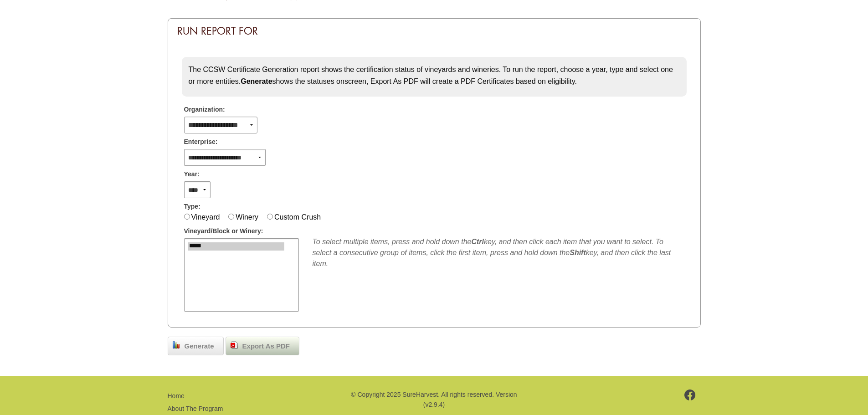 Image resolution: width=868 pixels, height=415 pixels. Describe the element at coordinates (690, 395) in the screenshot. I see `img: footer-facebook.png` at that location.